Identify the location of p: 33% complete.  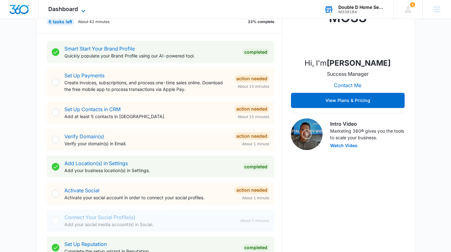
(261, 22).